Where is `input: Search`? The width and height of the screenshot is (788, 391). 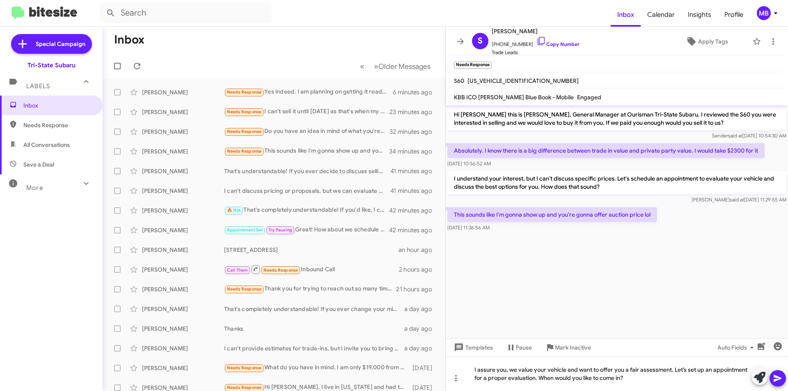 input: Search is located at coordinates (186, 13).